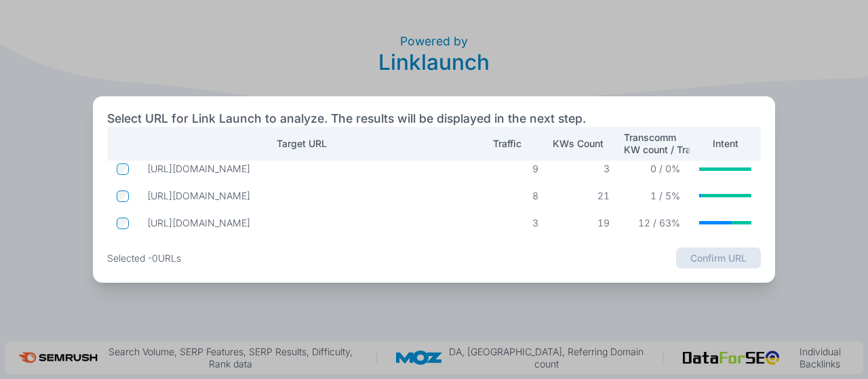 Image resolution: width=868 pixels, height=379 pixels. What do you see at coordinates (512, 196) in the screenshot?
I see `p: 8` at bounding box center [512, 196].